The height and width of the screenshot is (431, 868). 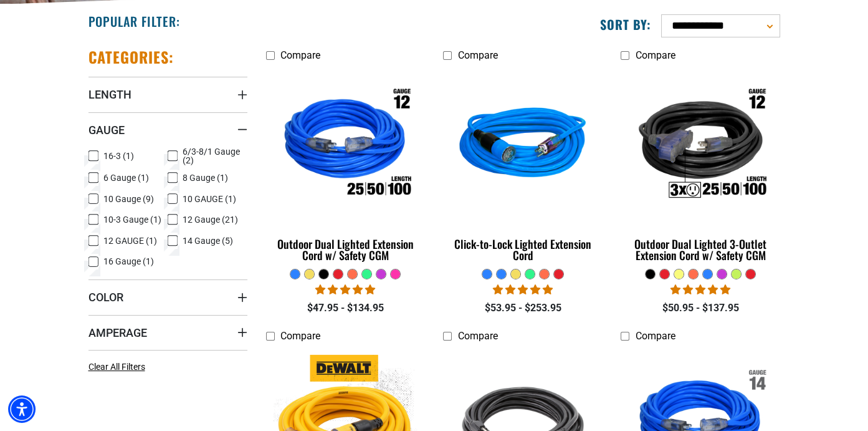 I want to click on h2: Popular Filter:, so click(x=134, y=21).